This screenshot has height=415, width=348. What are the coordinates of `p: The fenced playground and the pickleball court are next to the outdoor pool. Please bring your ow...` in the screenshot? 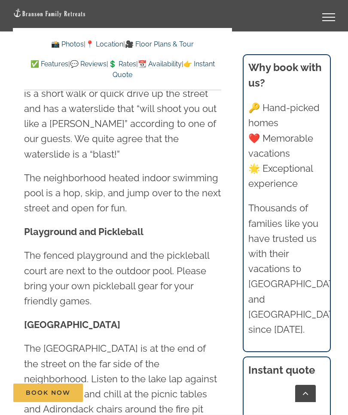 It's located at (123, 278).